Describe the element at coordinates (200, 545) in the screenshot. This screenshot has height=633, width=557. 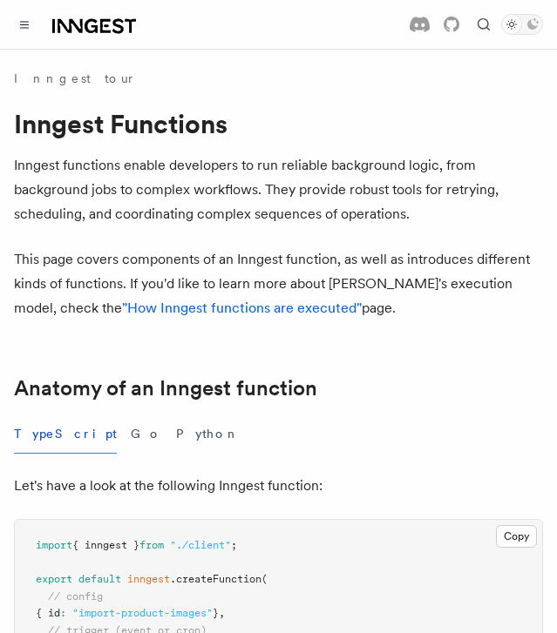
I see `span: "./client"` at that location.